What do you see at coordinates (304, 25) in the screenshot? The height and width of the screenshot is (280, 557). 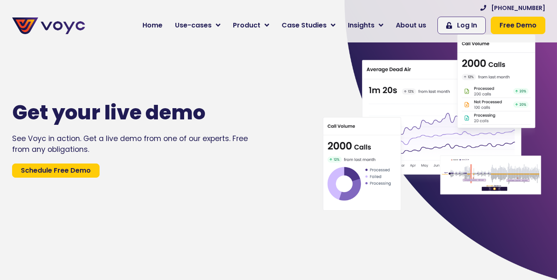 I see `span: Case Studies` at bounding box center [304, 25].